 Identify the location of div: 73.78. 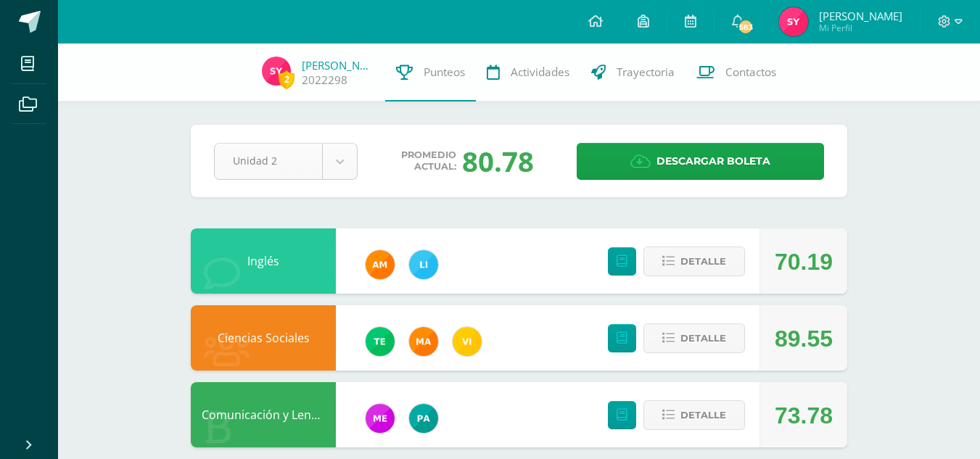
(804, 415).